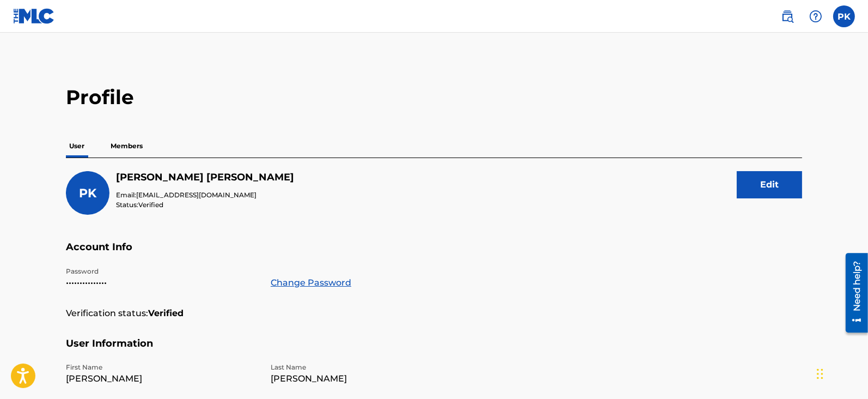  What do you see at coordinates (844, 16) in the screenshot?
I see `div: User Menu` at bounding box center [844, 16].